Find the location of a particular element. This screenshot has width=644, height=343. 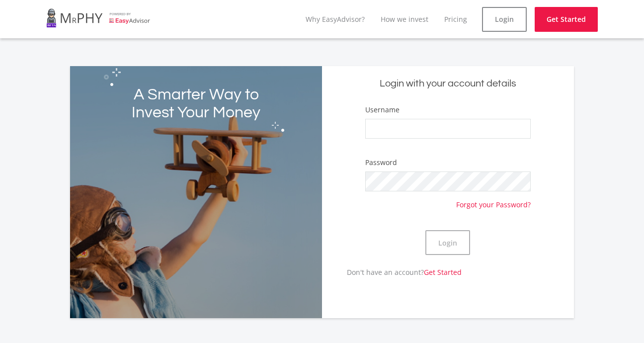

h5: Login with your account details is located at coordinates (448, 83).